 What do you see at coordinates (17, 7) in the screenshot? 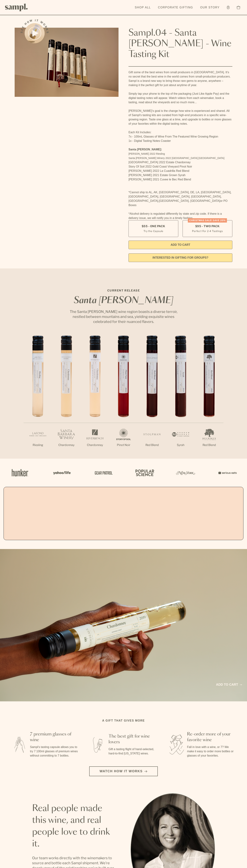
I see `img: Sampl logo` at bounding box center [17, 7].